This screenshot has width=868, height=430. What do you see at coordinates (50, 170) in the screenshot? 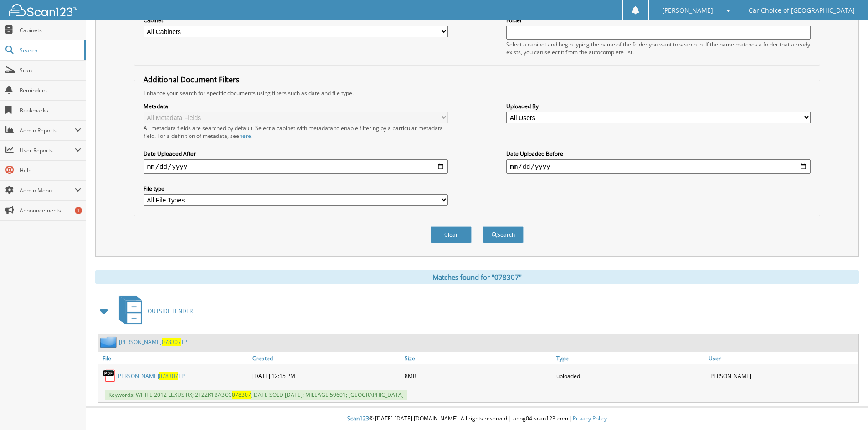
I see `span: Help` at bounding box center [50, 170].